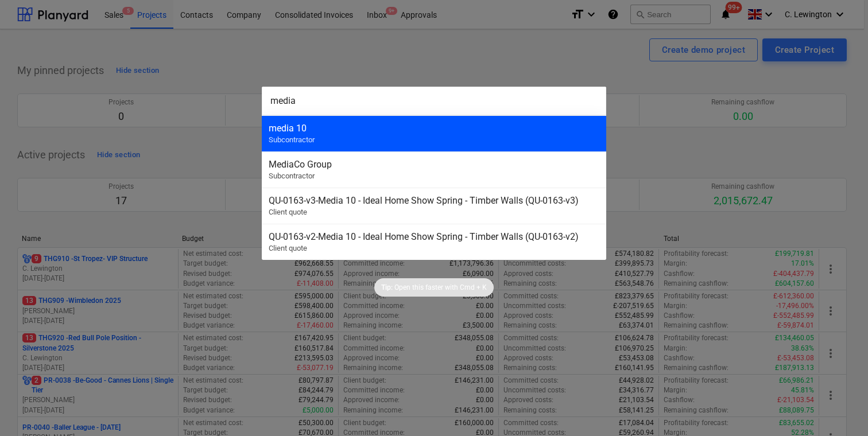  Describe the element at coordinates (434, 242) in the screenshot. I see `div: QU-0163-v2-Media 10 - Ideal Home Show Spring - Timber Walls (QU-0163-v2)Client quote` at that location.